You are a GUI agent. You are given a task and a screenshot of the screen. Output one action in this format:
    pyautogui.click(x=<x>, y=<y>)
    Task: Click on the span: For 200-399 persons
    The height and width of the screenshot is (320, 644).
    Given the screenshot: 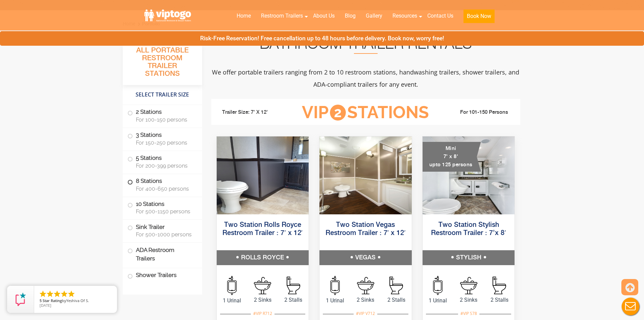 What is the action you would take?
    pyautogui.click(x=165, y=166)
    